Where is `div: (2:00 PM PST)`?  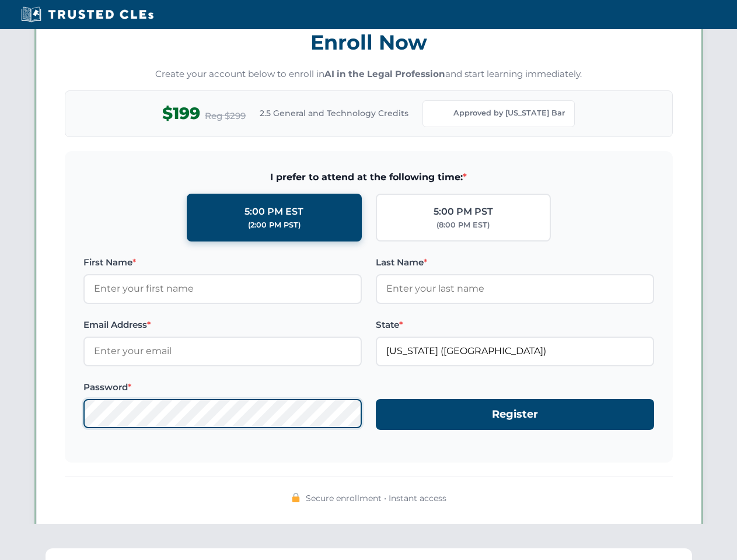 div: (2:00 PM PST) is located at coordinates (274, 225).